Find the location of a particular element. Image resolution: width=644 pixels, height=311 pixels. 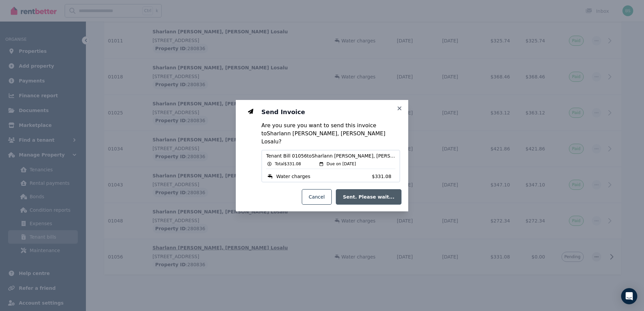

h3: Send Invoice is located at coordinates (331, 112).